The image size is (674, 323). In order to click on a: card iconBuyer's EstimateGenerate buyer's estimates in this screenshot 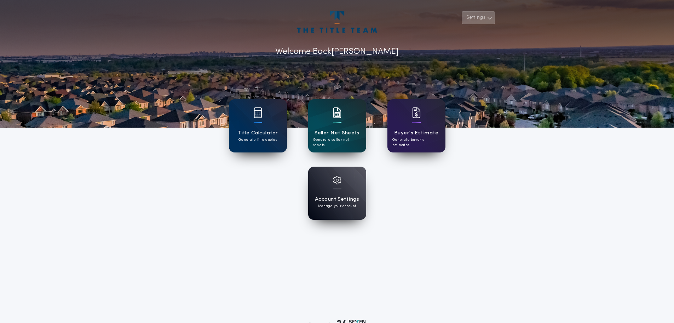, I will do `click(417, 126)`.